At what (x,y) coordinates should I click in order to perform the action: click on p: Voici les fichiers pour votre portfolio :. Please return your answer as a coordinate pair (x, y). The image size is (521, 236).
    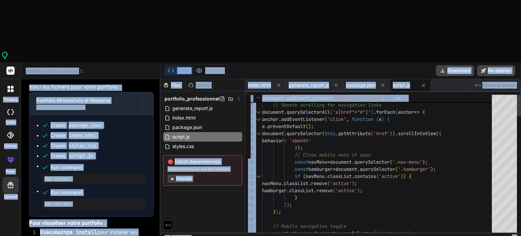
    Looking at the image, I should click on (91, 87).